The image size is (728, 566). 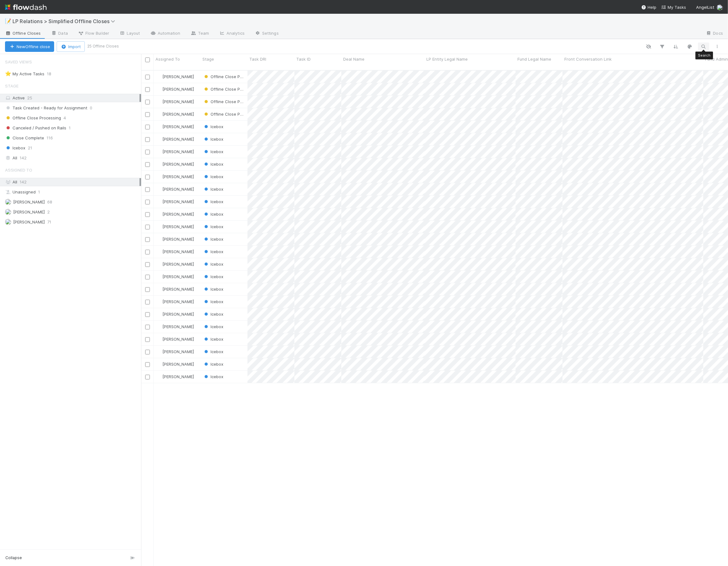 What do you see at coordinates (59, 34) in the screenshot?
I see `a: Data` at bounding box center [59, 34].